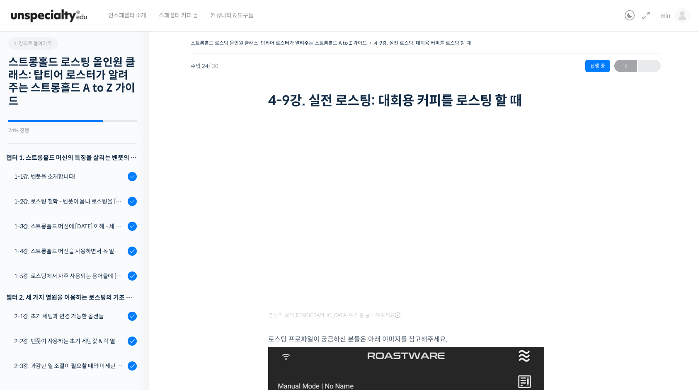 The height and width of the screenshot is (390, 698). I want to click on div: 2-1강. 초기 세팅과 변경 가능한 옵션들, so click(70, 316).